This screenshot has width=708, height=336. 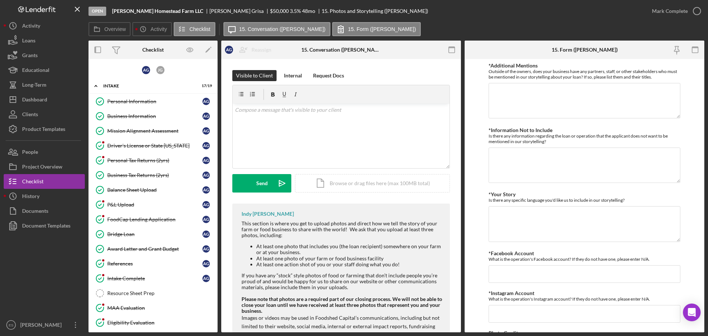 What do you see at coordinates (585, 259) in the screenshot?
I see `div: What is the operation's Facebook account? If they do not have one, please enter N/A.` at bounding box center [585, 259].